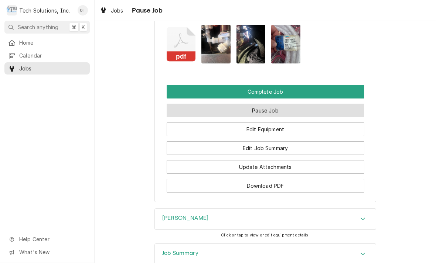 The width and height of the screenshot is (436, 263). Describe the element at coordinates (265, 186) in the screenshot. I see `button: Download PDF` at that location.